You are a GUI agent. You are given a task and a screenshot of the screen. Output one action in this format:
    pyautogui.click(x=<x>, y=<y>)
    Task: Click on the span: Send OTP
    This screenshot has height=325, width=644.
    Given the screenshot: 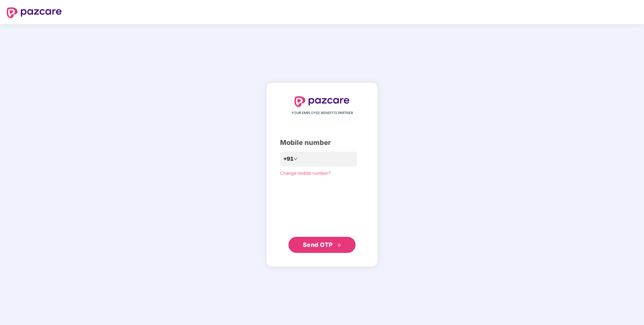 What is the action you would take?
    pyautogui.click(x=318, y=244)
    